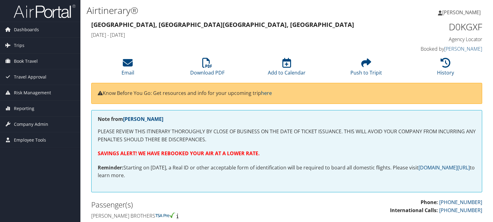 The width and height of the screenshot is (493, 222). Describe the element at coordinates (286, 135) in the screenshot. I see `p: PLEASE REVIEW THIS ITINERARY THOROUGHLY BY CLOSE OF BUSINESS ON THE DATE OF TICKET ISSUANCE. THIS...` at that location.